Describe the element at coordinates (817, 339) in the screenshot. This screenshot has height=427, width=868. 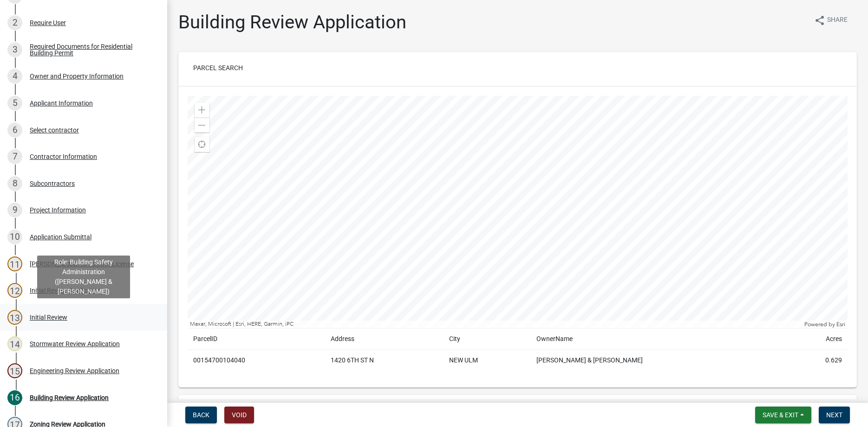
I see `td: Acres` at that location.